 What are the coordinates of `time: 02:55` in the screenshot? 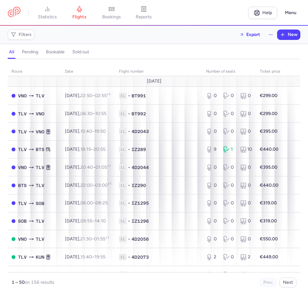 It's located at (102, 95).